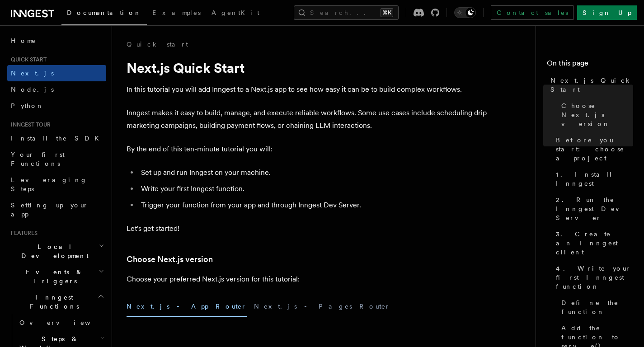  I want to click on a: Documentation, so click(104, 14).